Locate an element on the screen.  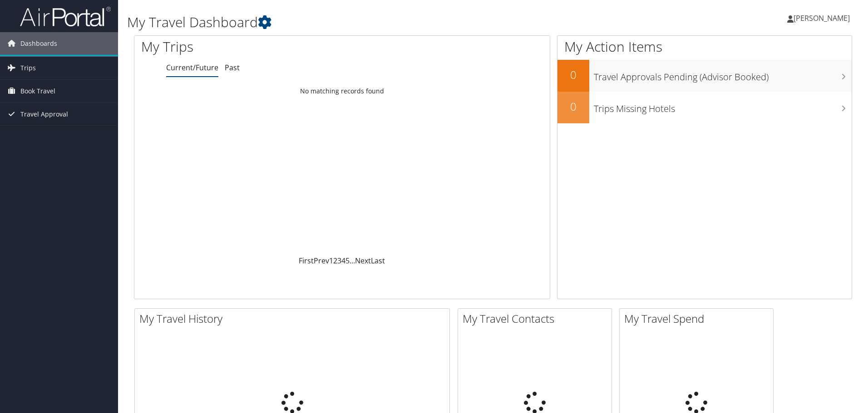
img: airportal-logo.png is located at coordinates (65, 16).